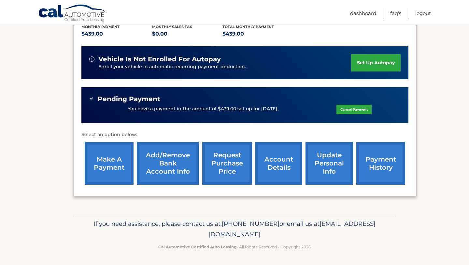 The image size is (469, 265). Describe the element at coordinates (172, 27) in the screenshot. I see `span: Monthly sales Tax` at that location.